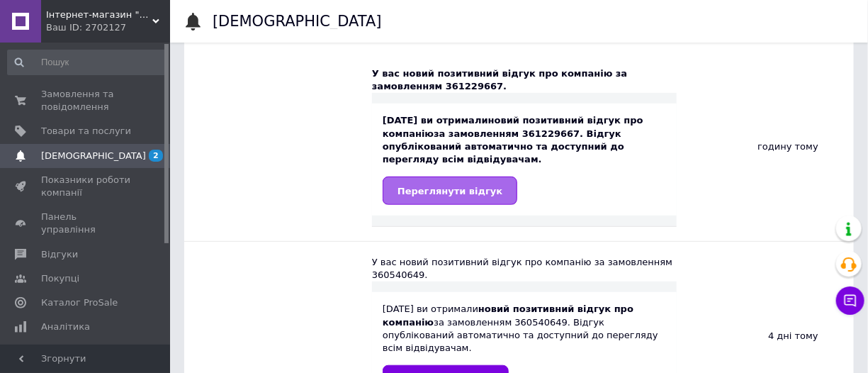  What do you see at coordinates (99, 15) in the screenshot?
I see `span: Інтернет-магазин "Укрхлопок"` at bounding box center [99, 15].